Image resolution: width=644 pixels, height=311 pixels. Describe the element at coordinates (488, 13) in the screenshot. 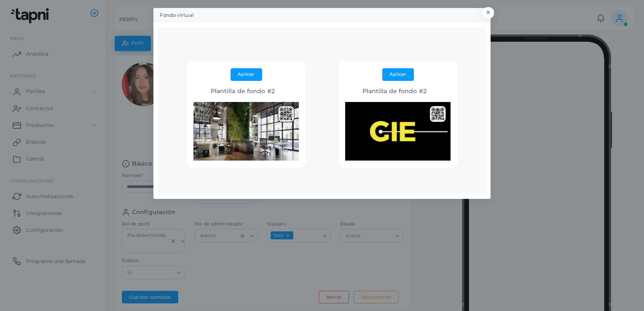

I see `button: Cerrar` at that location.